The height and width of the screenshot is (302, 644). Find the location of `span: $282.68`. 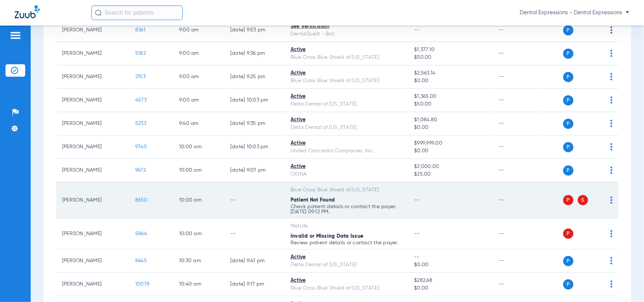

span: $282.68 is located at coordinates (450, 281).